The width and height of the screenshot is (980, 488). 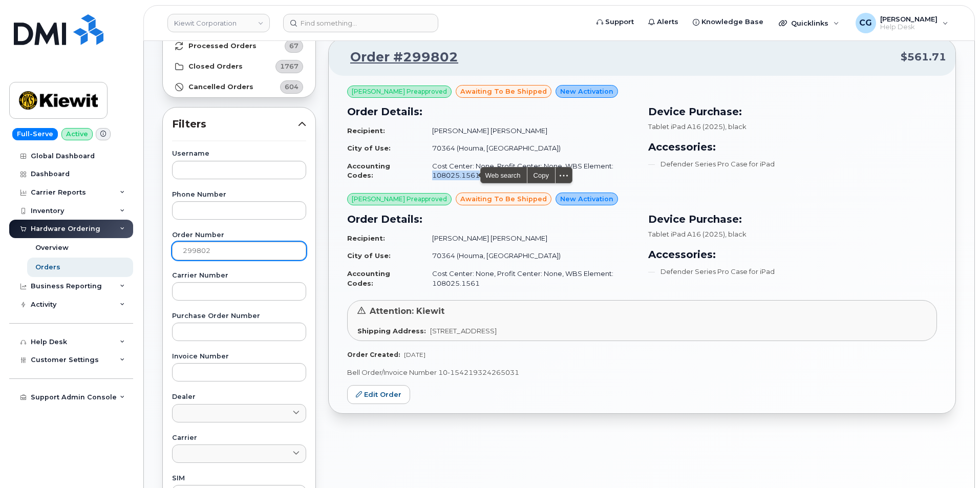 What do you see at coordinates (219, 23) in the screenshot?
I see `a: Kiewit Corporation` at bounding box center [219, 23].